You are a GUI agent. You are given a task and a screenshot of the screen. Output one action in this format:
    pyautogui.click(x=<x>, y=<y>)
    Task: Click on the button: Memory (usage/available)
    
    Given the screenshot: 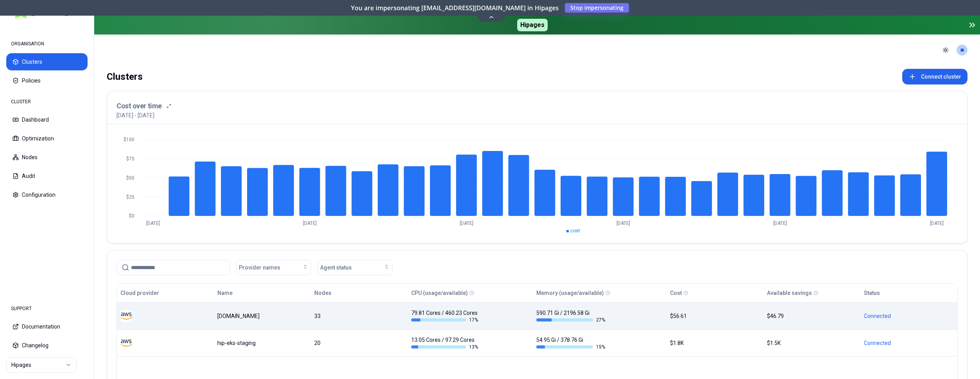 What is the action you would take?
    pyautogui.click(x=570, y=293)
    